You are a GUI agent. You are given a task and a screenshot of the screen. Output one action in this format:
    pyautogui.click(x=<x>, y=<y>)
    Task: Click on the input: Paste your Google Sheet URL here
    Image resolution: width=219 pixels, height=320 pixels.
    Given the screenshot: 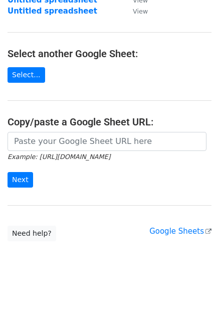 What is the action you would take?
    pyautogui.click(x=107, y=141)
    